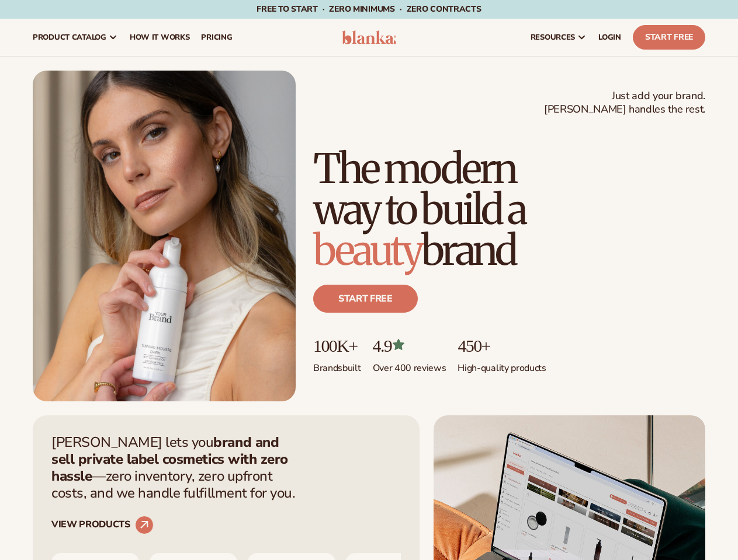 The image size is (738, 560). What do you see at coordinates (160, 37) in the screenshot?
I see `span: How It Works` at bounding box center [160, 37].